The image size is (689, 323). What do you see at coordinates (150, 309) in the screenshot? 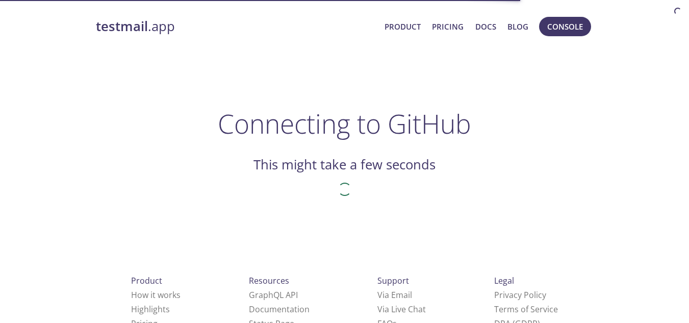
I see `a: Highlights` at bounding box center [150, 309].